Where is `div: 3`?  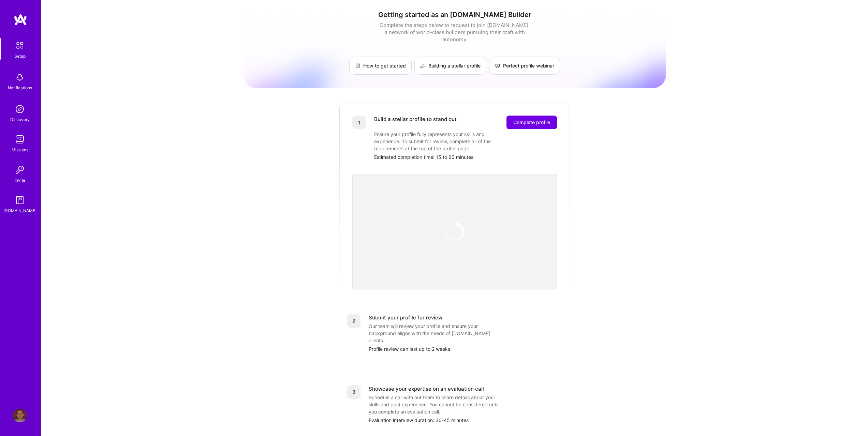 div: 3 is located at coordinates (353, 392).